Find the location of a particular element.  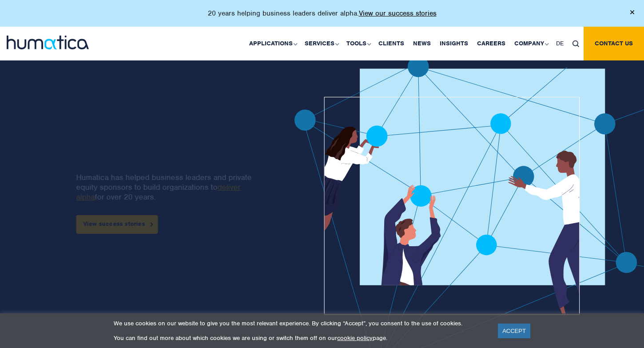

span: DE is located at coordinates (560, 43).